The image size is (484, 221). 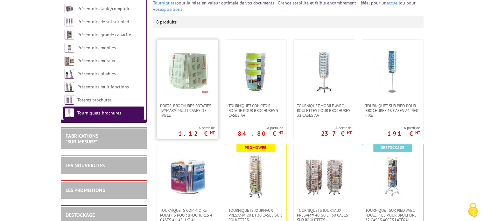 What do you see at coordinates (403, 134) in the screenshot?
I see `p: 191 €` at bounding box center [403, 134].